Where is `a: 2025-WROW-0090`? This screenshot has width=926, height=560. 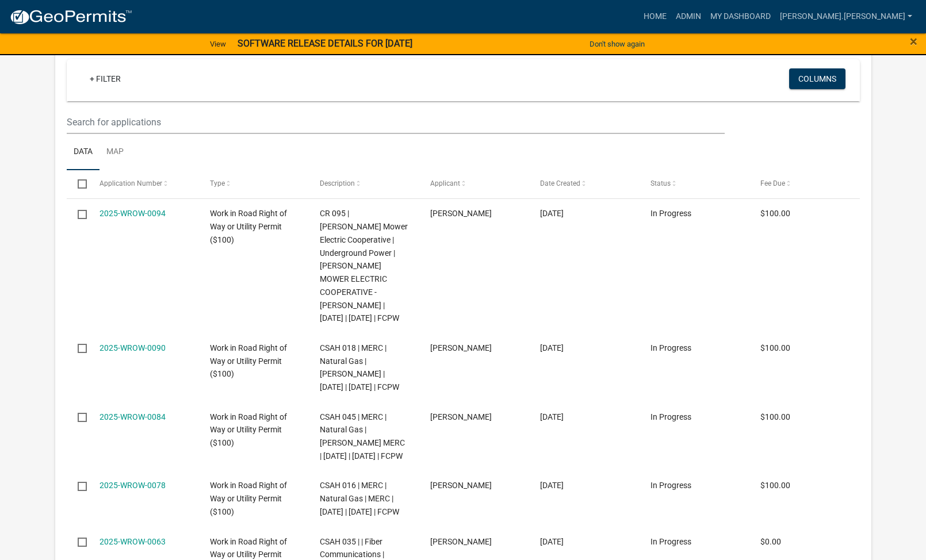 a: 2025-WROW-0090 is located at coordinates (132, 348).